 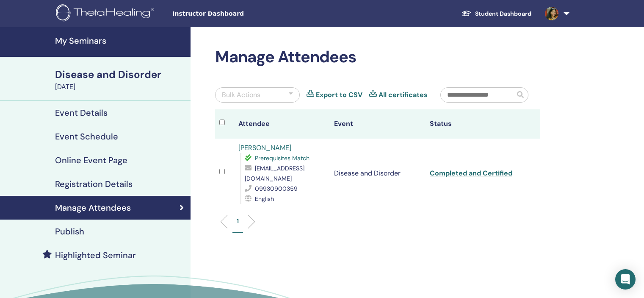 I want to click on h4: Online Event Page, so click(x=91, y=160).